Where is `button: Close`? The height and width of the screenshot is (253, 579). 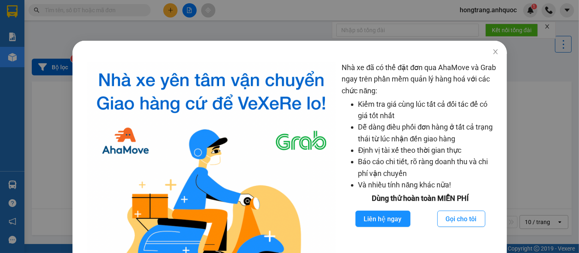
button: Close is located at coordinates (495, 52).